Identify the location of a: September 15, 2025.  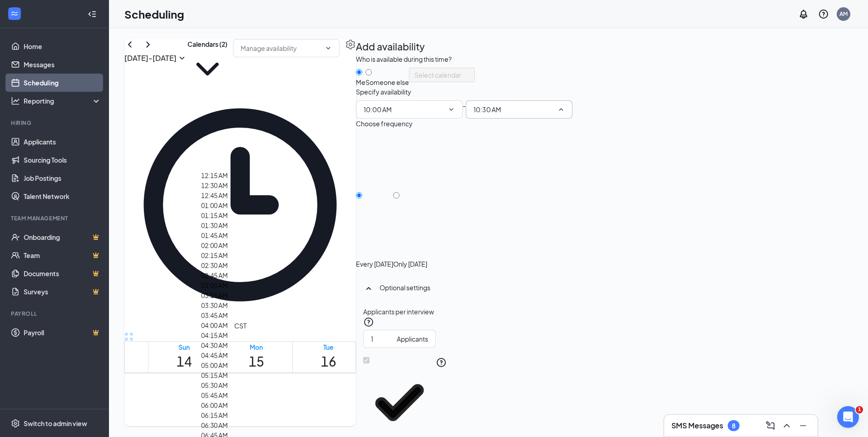
(257, 357).